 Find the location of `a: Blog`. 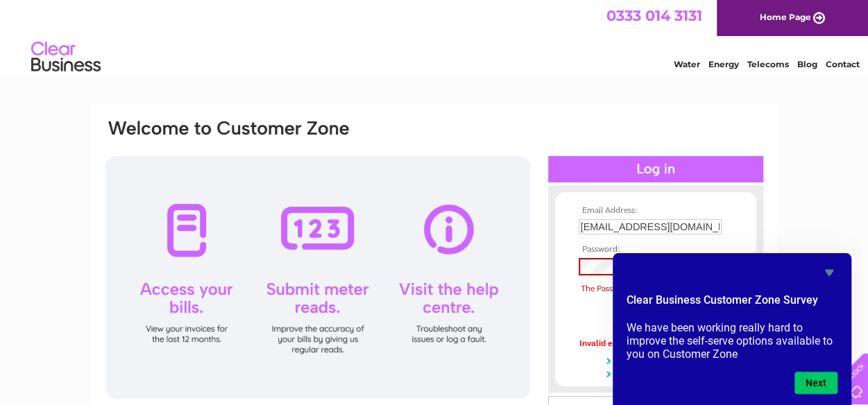

a: Blog is located at coordinates (807, 64).